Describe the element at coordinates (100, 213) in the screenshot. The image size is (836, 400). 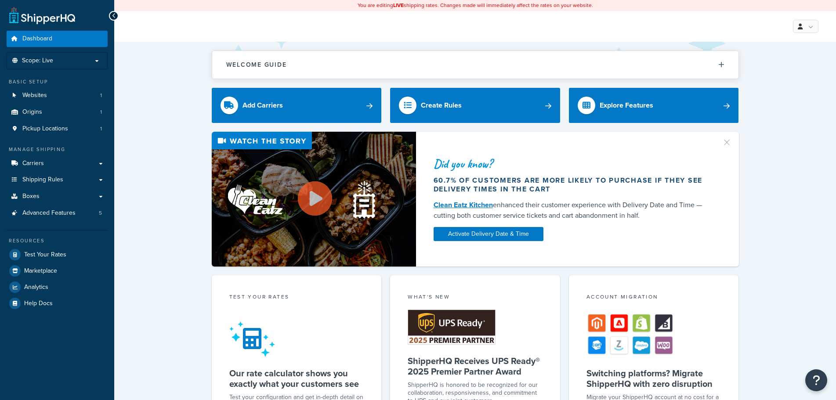
I see `span: 5` at that location.